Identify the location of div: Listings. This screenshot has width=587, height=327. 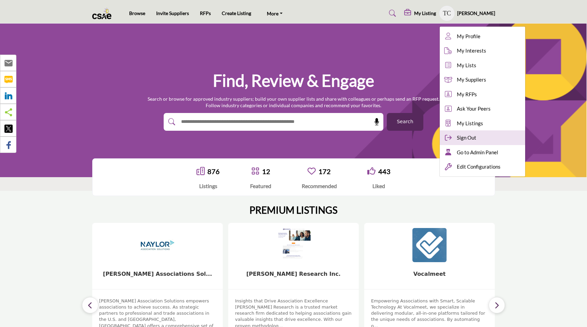
(208, 186).